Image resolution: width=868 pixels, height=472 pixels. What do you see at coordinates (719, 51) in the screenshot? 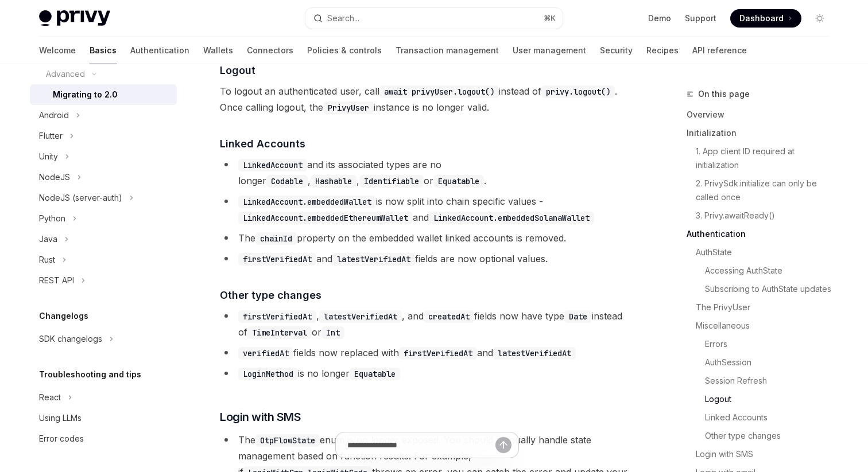
I see `a: API reference` at bounding box center [719, 51].